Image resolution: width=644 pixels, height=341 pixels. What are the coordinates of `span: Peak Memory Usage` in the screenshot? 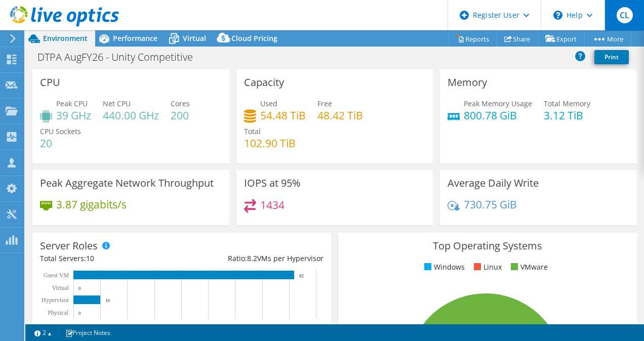 It's located at (498, 103).